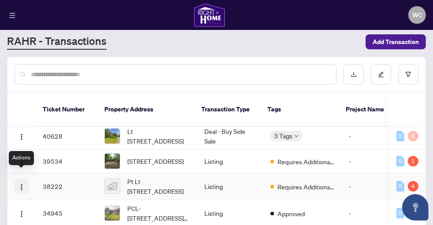  Describe the element at coordinates (209, 15) in the screenshot. I see `img: logo` at that location.